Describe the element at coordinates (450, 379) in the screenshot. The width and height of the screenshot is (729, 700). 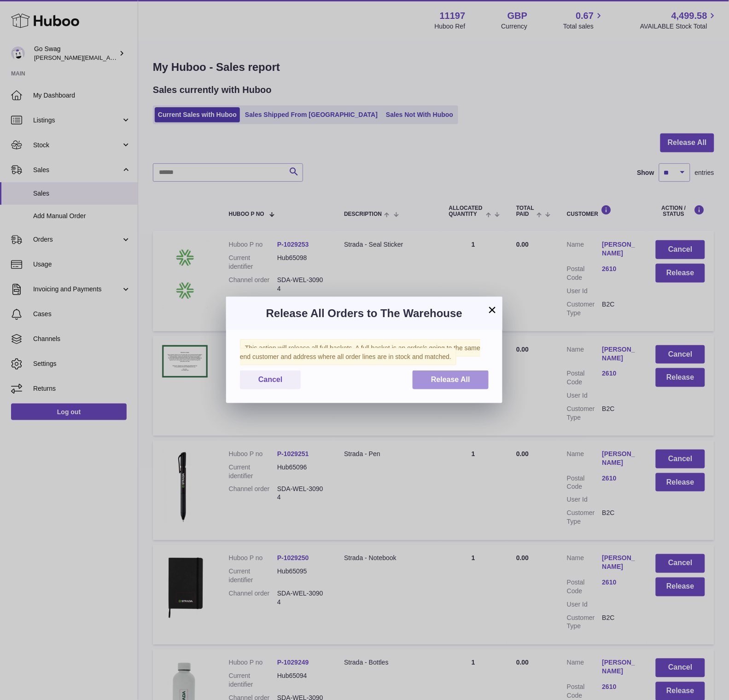
I see `span: Release All` at that location.